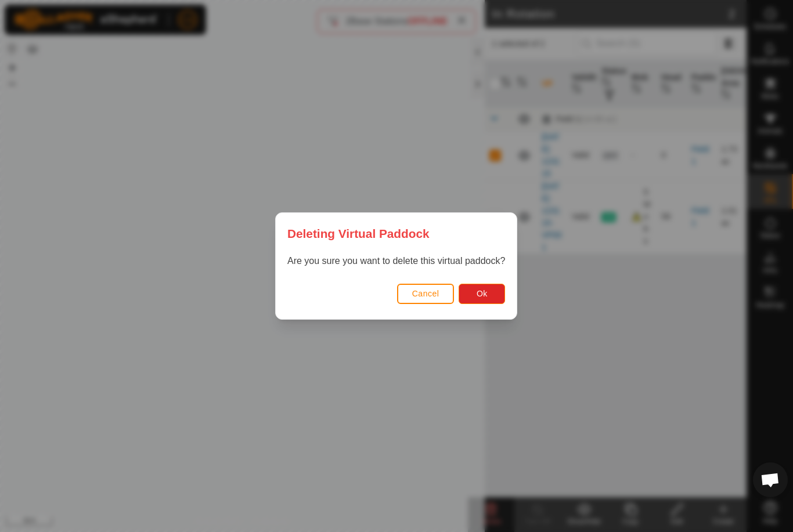  What do you see at coordinates (396, 261) in the screenshot?
I see `p: Are you sure you want to delete this virtual paddock?` at bounding box center [396, 261].